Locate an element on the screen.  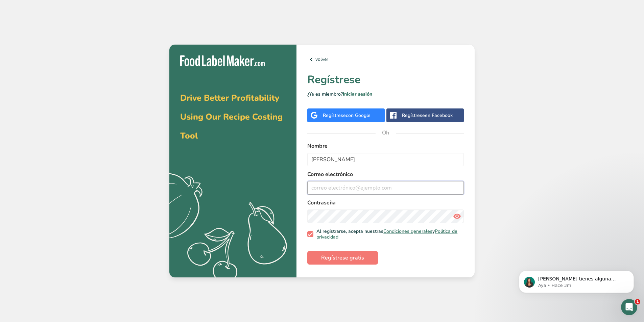
font: en Facebook is located at coordinates (439, 115).